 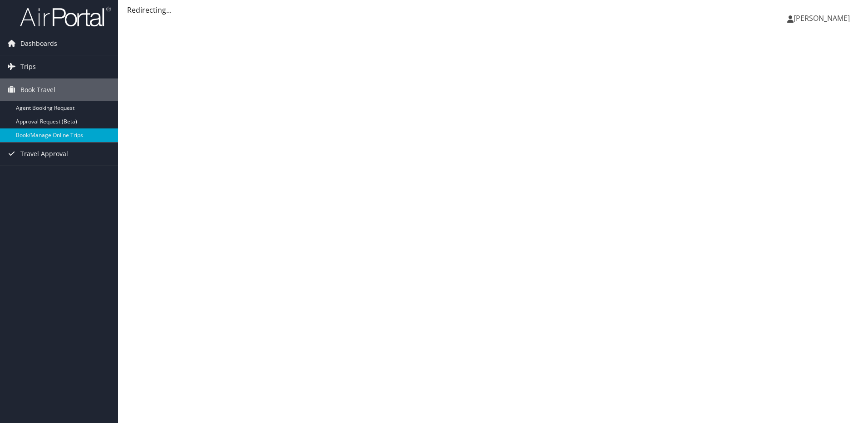 What do you see at coordinates (28, 67) in the screenshot?
I see `span: Trips` at bounding box center [28, 67].